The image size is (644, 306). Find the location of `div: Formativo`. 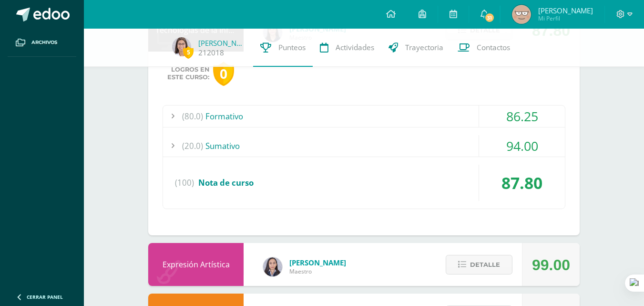

div: Formativo is located at coordinates (364, 116).